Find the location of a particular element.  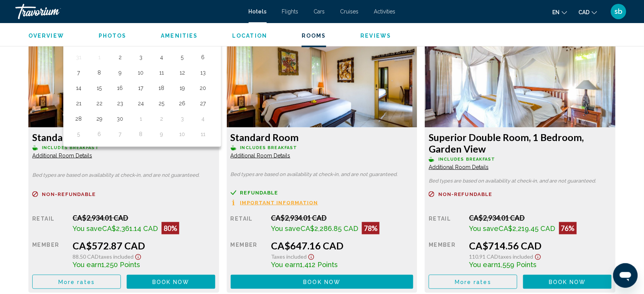

button: Reviews is located at coordinates (376, 36).